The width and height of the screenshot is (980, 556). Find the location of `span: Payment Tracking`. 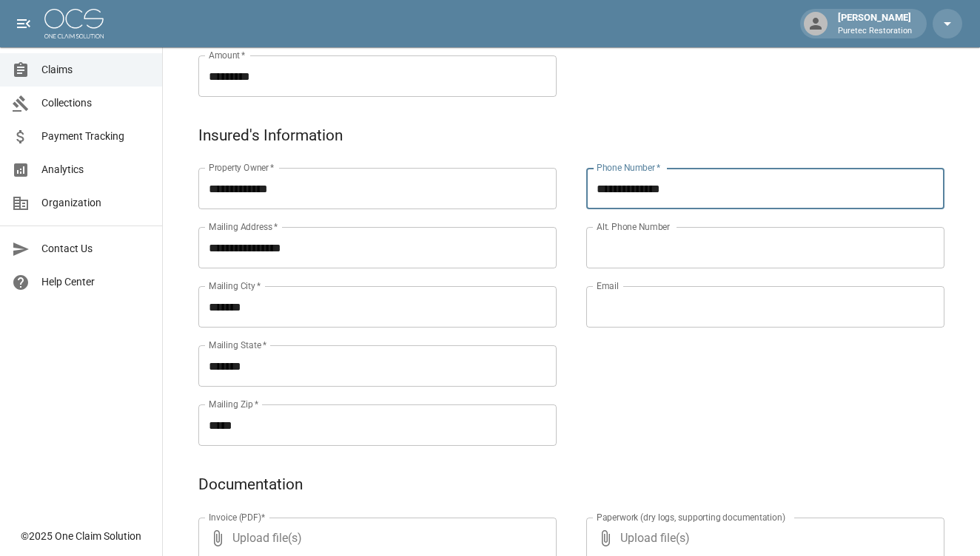

span: Payment Tracking is located at coordinates (95, 136).